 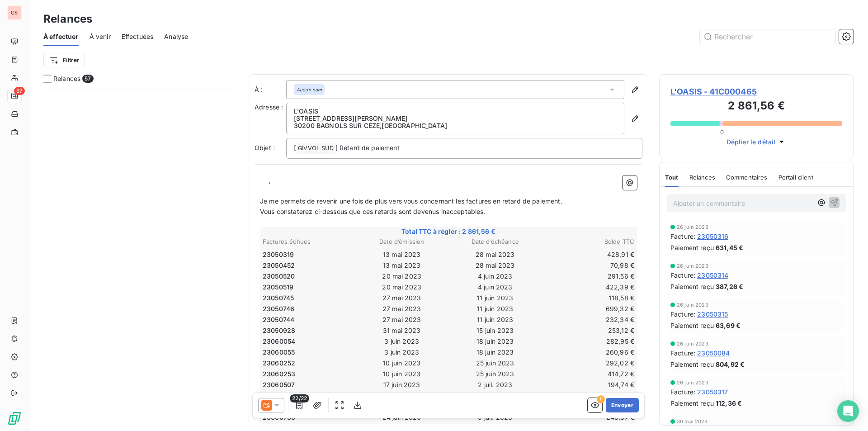 I want to click on span: 23060055, so click(x=278, y=353).